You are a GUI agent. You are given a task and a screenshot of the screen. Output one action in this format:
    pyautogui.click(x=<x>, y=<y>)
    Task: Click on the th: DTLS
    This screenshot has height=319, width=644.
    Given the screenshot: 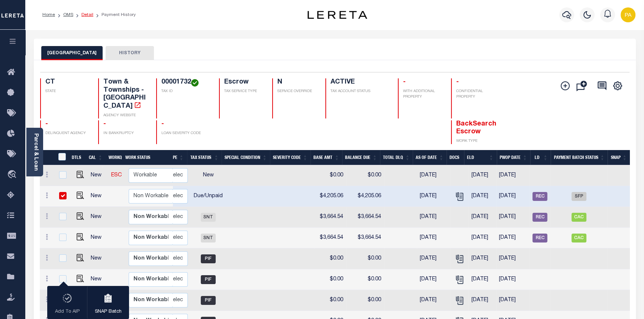 What is the action you would take?
    pyautogui.click(x=77, y=157)
    